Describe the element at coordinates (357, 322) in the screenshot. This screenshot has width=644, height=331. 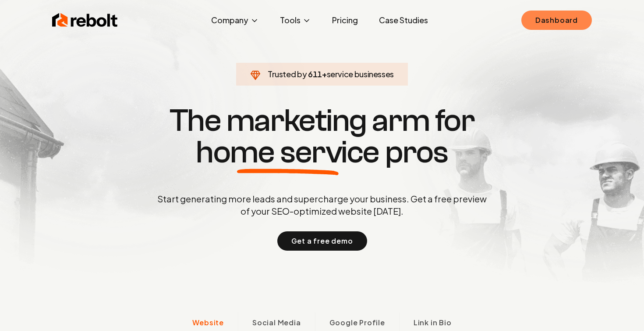
I see `span: Google Profile` at that location.